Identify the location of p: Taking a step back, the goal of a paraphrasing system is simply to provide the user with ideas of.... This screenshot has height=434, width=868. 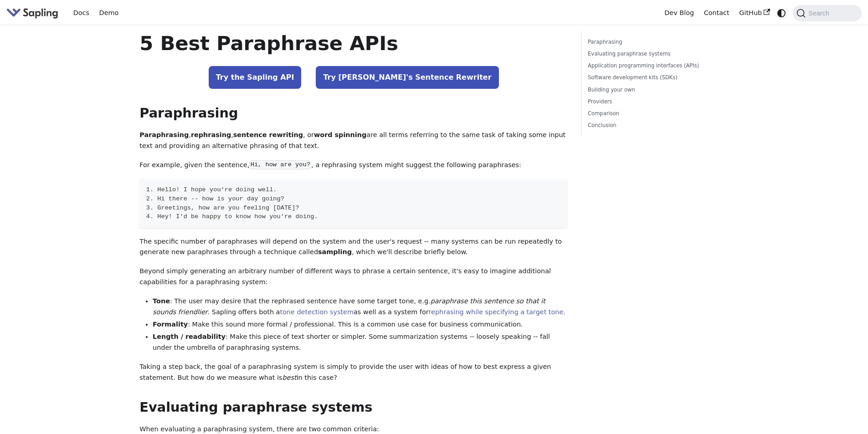
(354, 373).